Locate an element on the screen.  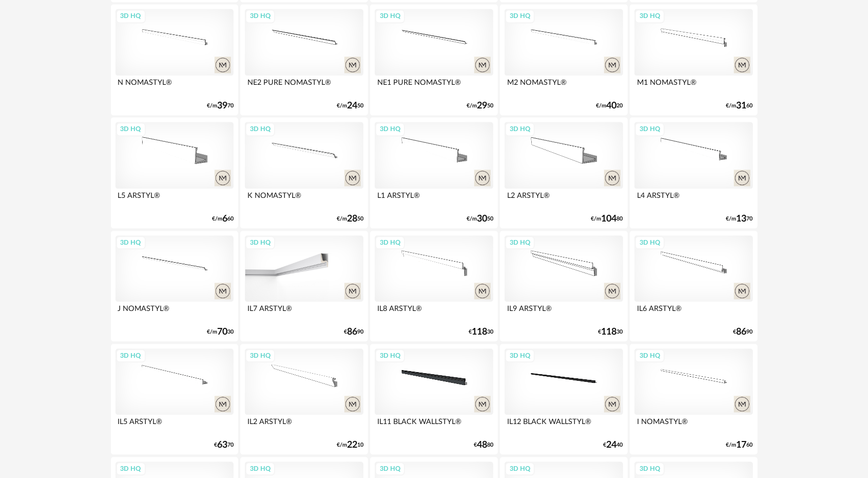
div: €/m 30 is located at coordinates (220, 332).